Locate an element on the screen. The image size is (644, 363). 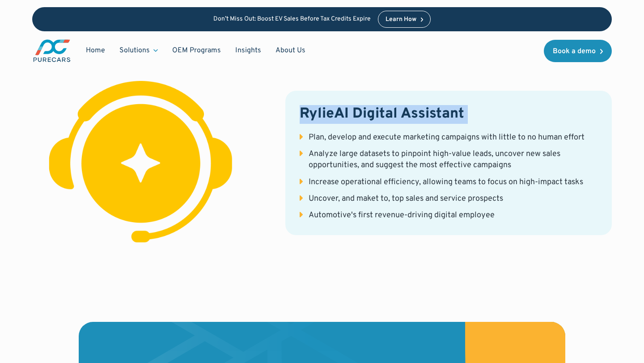
div: Increase operational efficiency, allowing teams to focus on high-impact tasks is located at coordinates (446, 182).